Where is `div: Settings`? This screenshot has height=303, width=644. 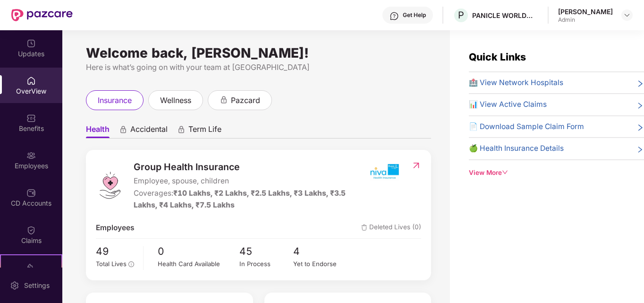
div: Settings is located at coordinates (37, 286).